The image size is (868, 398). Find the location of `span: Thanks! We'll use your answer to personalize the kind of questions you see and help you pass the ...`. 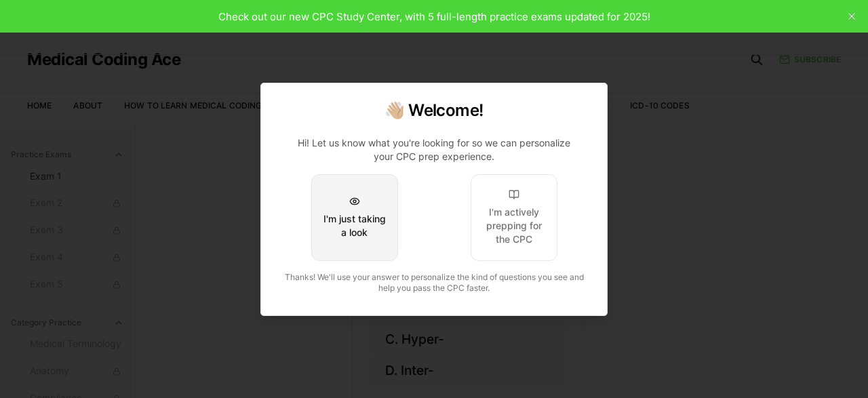

span: Thanks! We'll use your answer to personalize the kind of questions you see and help you pass the ... is located at coordinates (434, 282).